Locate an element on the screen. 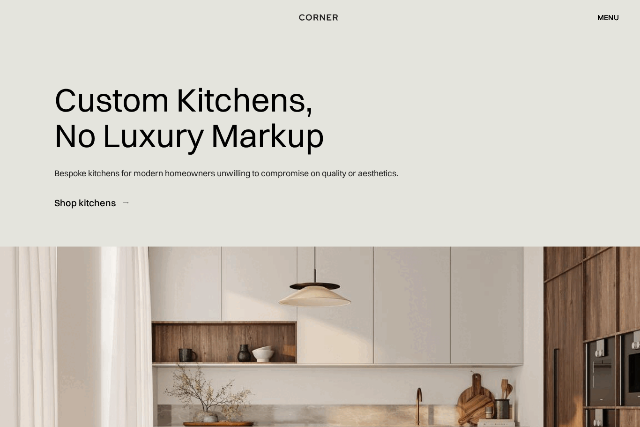 This screenshot has width=640, height=427. div: Shop kitchens is located at coordinates (85, 202).